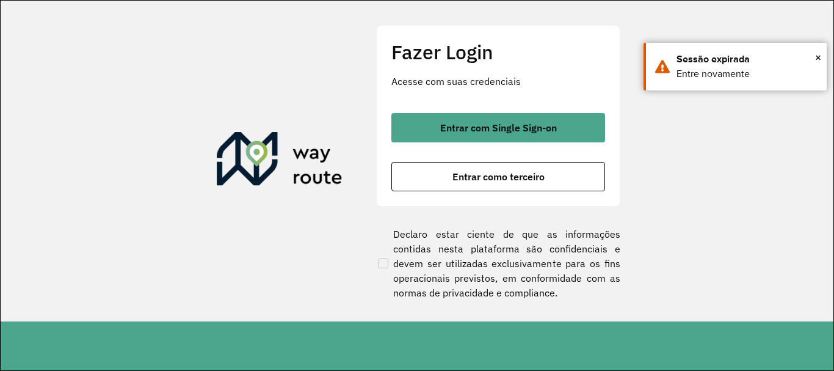  I want to click on label: Declaro estar ciente de que as informações contidas nesta plataforma são confidenciais e devem se..., so click(498, 263).